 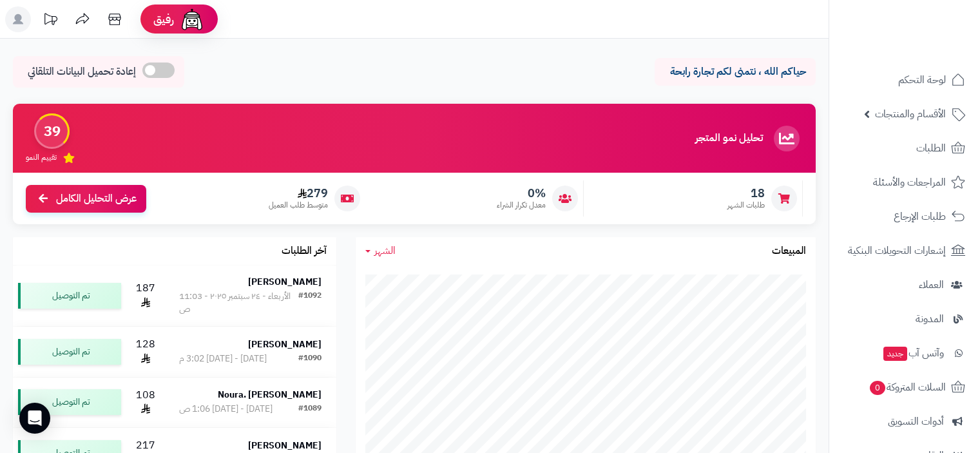 What do you see at coordinates (920, 216) in the screenshot?
I see `span: طلبات الإرجاع` at bounding box center [920, 216].